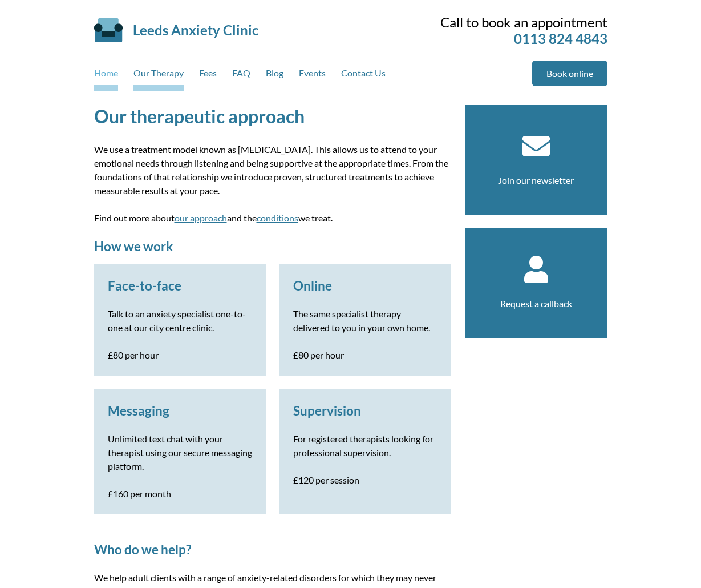  Describe the element at coordinates (180, 321) in the screenshot. I see `p: Talk to an anxiety specialist one-to-one at our city centre clinic.` at that location.